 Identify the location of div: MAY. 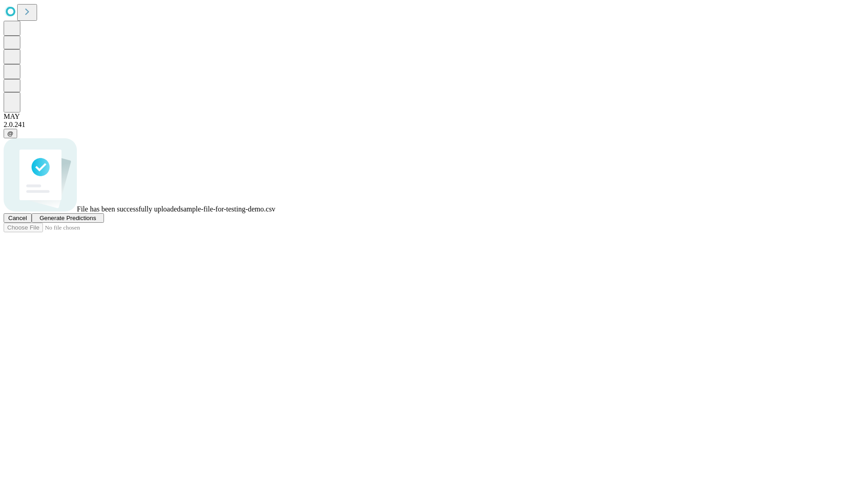
(434, 117).